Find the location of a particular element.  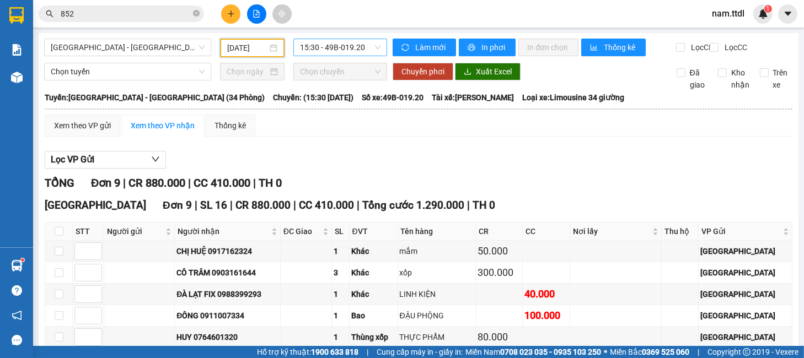

th: STT is located at coordinates (88, 232).